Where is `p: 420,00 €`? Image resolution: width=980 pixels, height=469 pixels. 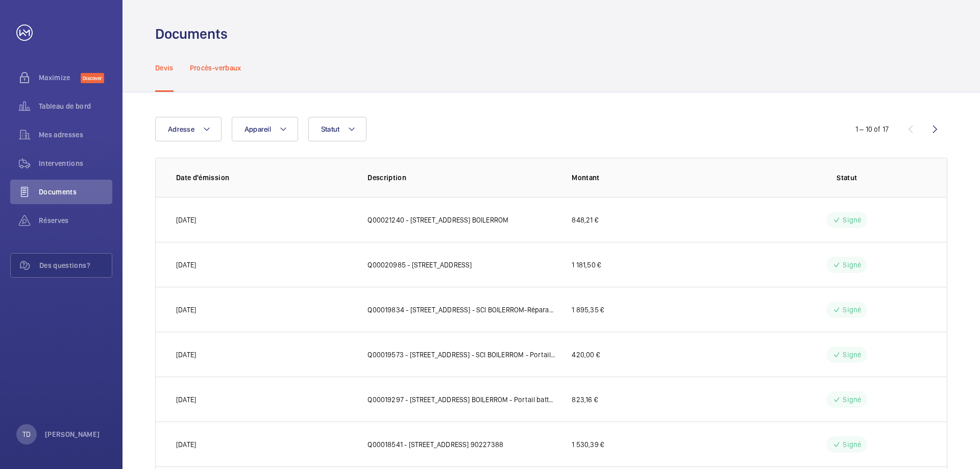 p: 420,00 € is located at coordinates (585, 355).